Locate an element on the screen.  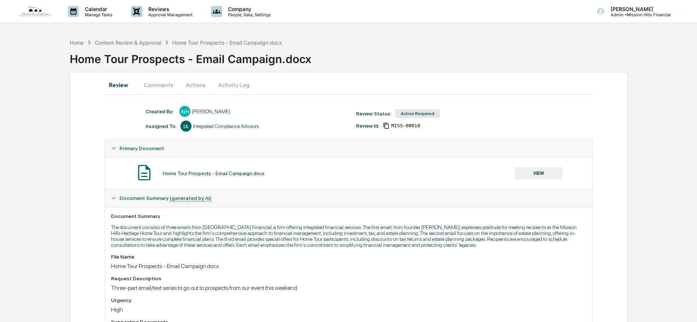
div: Action Required is located at coordinates (417, 114).